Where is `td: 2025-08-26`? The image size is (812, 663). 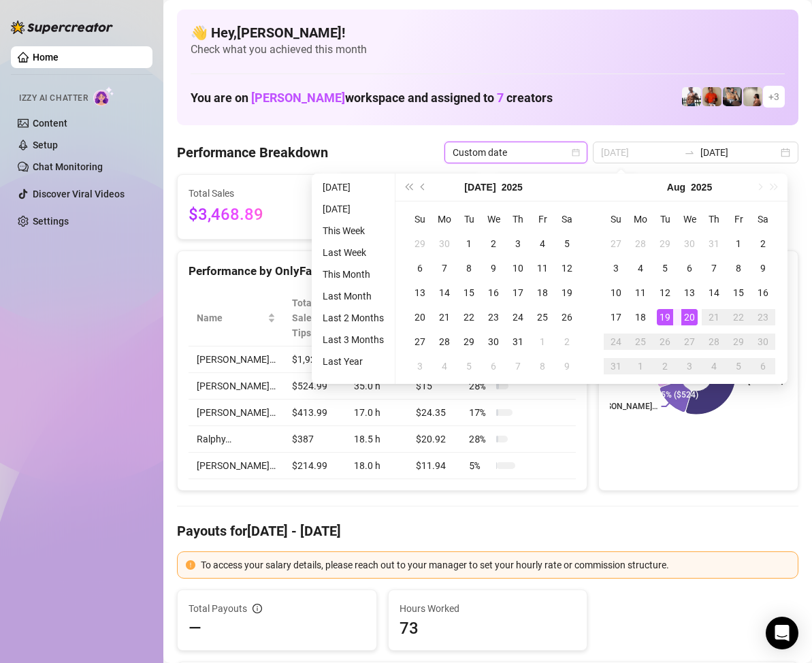
td: 2025-08-26 is located at coordinates (665, 342).